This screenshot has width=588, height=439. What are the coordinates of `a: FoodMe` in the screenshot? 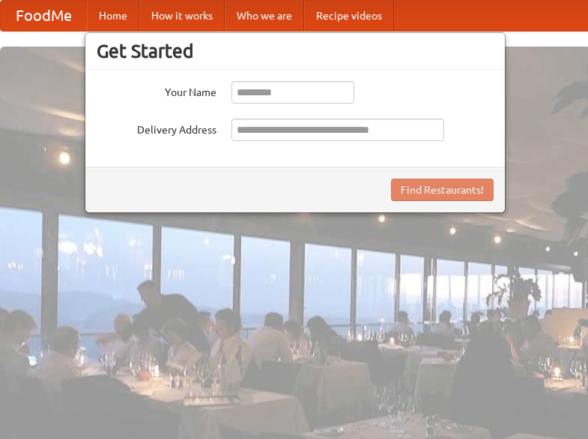 It's located at (43, 16).